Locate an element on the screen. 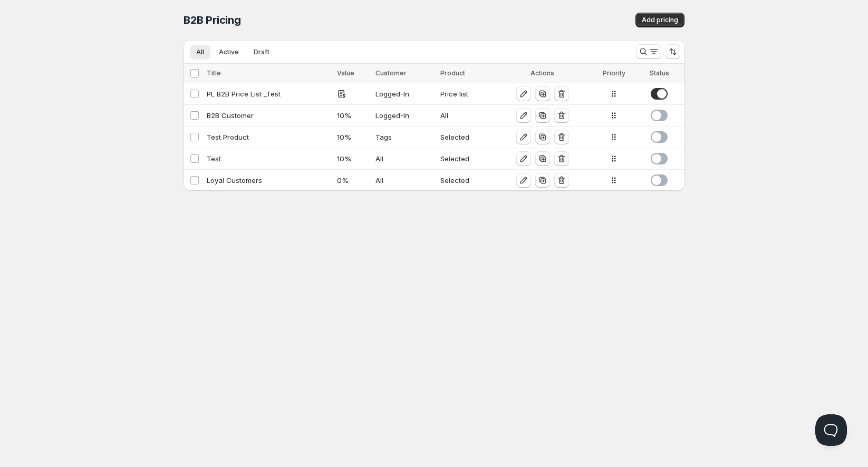 This screenshot has height=467, width=868. div: B2B Customer is located at coordinates (269, 115).